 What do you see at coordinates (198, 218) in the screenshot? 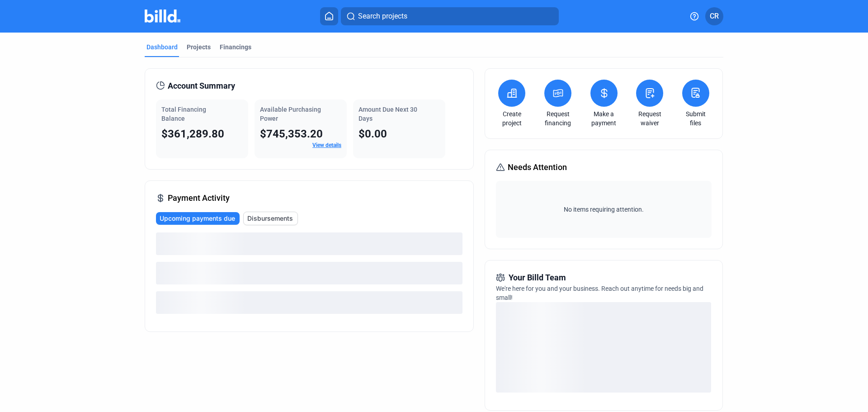
I see `button: Upcoming payments due` at bounding box center [198, 218].